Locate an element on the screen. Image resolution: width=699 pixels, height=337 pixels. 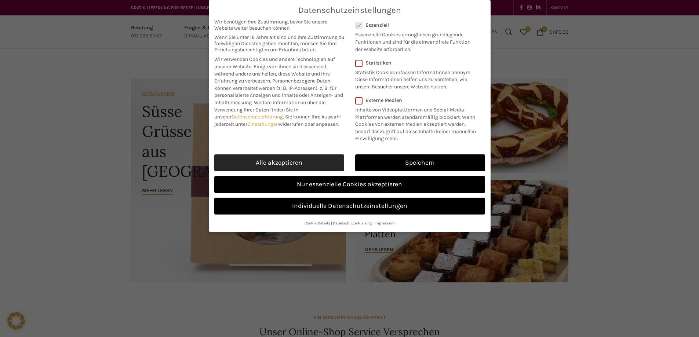
a: Nur essenzielle Cookies akzeptieren is located at coordinates (350, 185).